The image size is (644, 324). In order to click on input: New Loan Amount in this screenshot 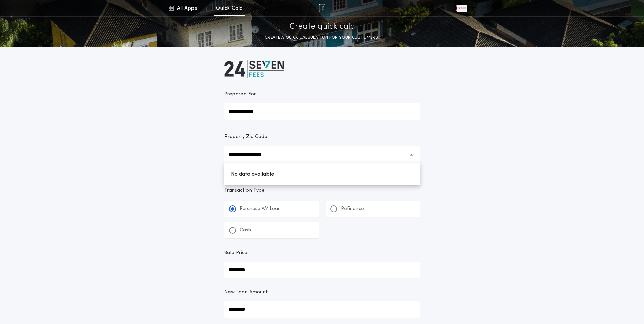, I will do `click(322, 310)`.